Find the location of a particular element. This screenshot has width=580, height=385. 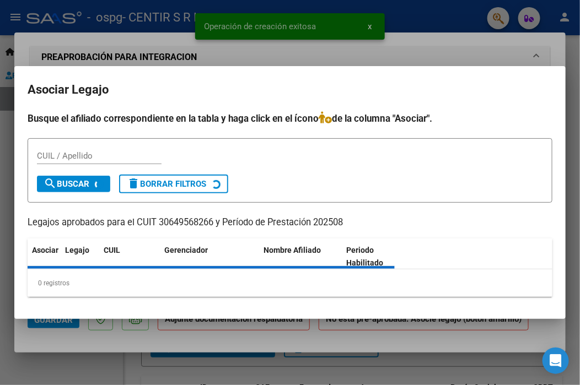

mat-icon: search is located at coordinates (50, 184).